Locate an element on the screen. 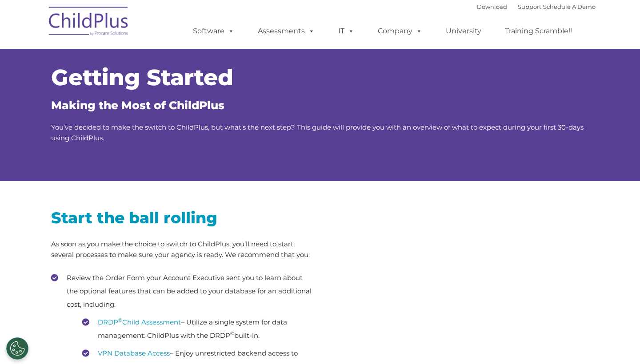 This screenshot has height=364, width=640. li: – Utilize a single system for data management: ChildPlus with the DRDP built-in. is located at coordinates (198, 329).